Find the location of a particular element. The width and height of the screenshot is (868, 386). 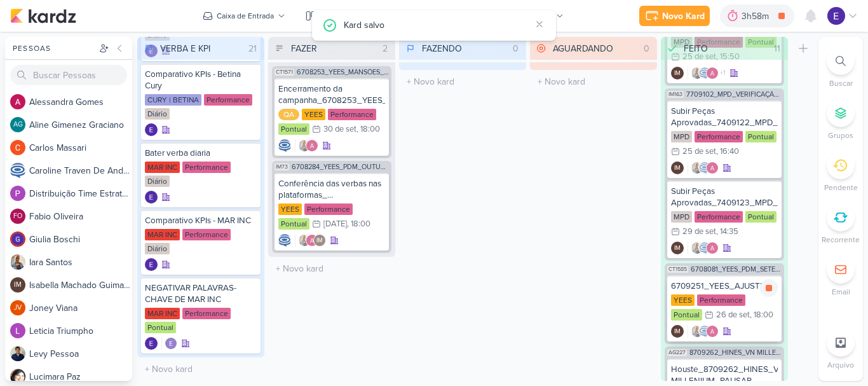

span: CT1571 is located at coordinates (284, 72).